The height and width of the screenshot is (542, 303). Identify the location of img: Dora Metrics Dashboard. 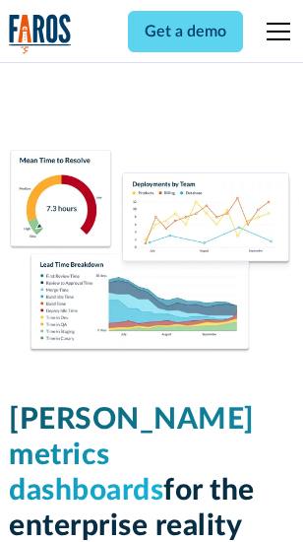
(152, 252).